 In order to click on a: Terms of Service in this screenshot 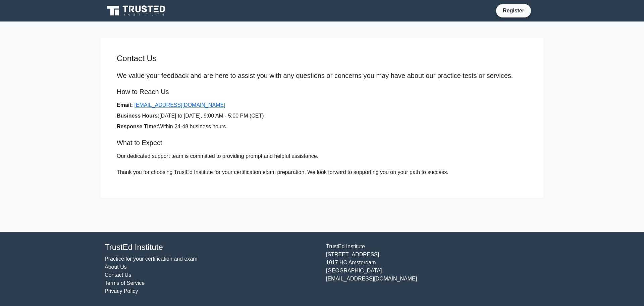, I will do `click(124, 283)`.